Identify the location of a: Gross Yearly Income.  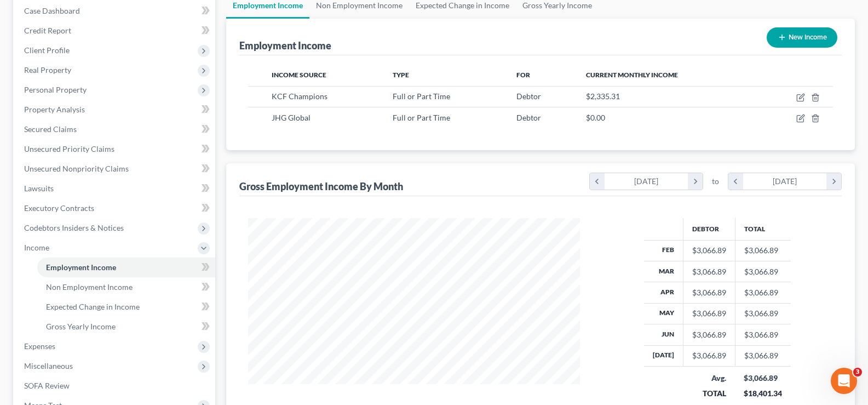
(126, 326).